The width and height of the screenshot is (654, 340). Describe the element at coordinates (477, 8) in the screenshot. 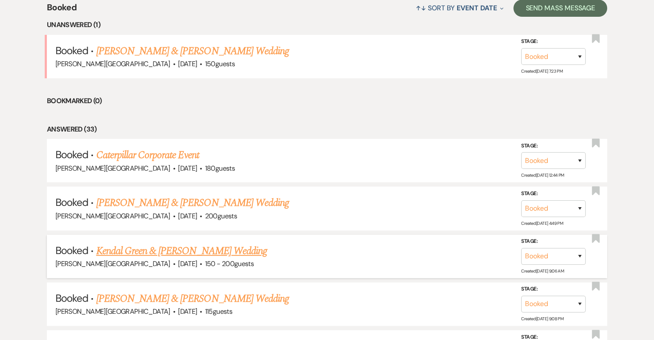

I see `span: Event Date` at that location.